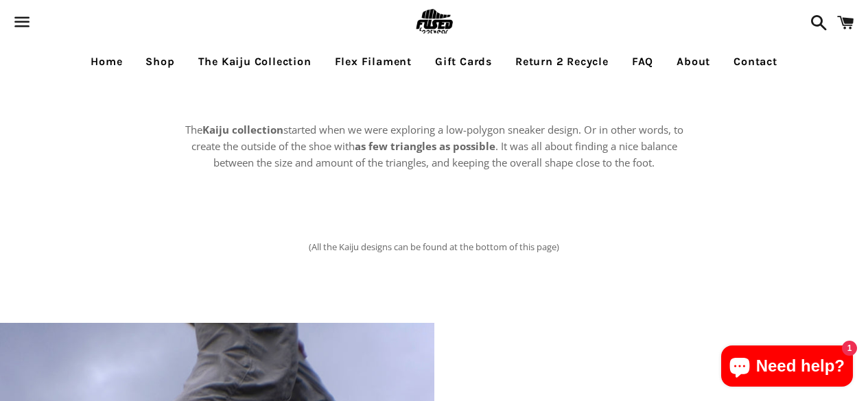  Describe the element at coordinates (693, 61) in the screenshot. I see `a: About` at that location.